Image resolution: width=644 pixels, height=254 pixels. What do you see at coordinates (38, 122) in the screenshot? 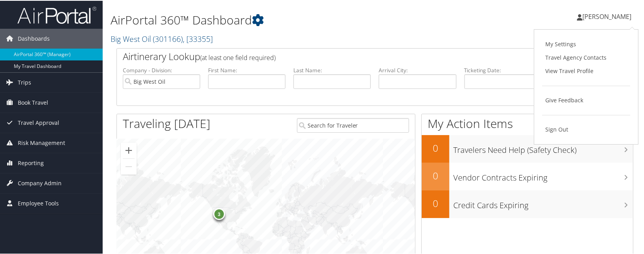
I see `span: Travel Approval` at bounding box center [38, 122].